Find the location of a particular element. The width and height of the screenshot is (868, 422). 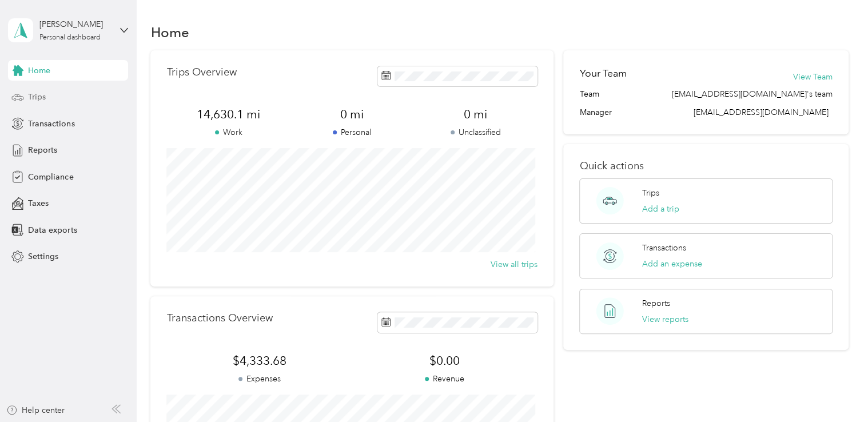

p: Trips Overview is located at coordinates (201, 72).